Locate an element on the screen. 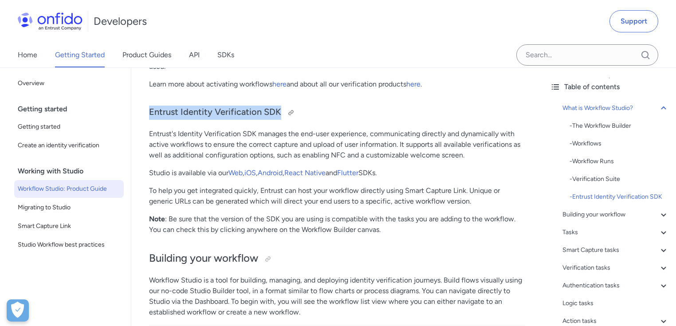 Image resolution: width=676 pixels, height=326 pixels. img: Onfido Logo is located at coordinates (50, 21).